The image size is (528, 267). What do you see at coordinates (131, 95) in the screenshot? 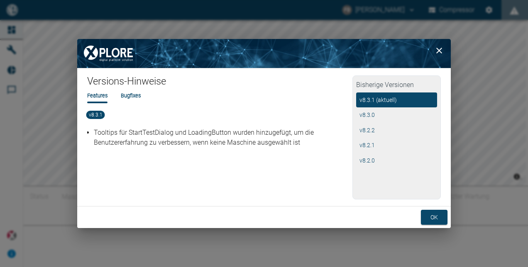
I see `li: Bugfixes` at bounding box center [131, 95].